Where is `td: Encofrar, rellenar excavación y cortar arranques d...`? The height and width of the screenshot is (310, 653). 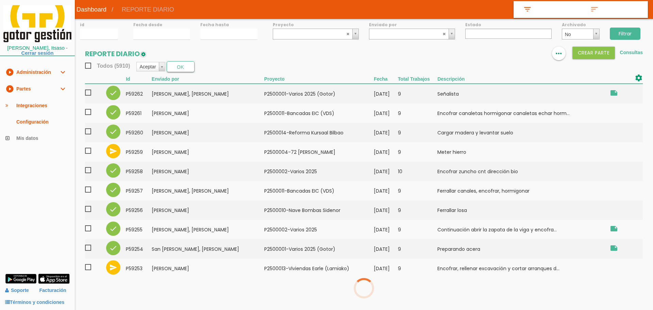
td: Encofrar, rellenar excavación y cortar arranques d... is located at coordinates (521, 268).